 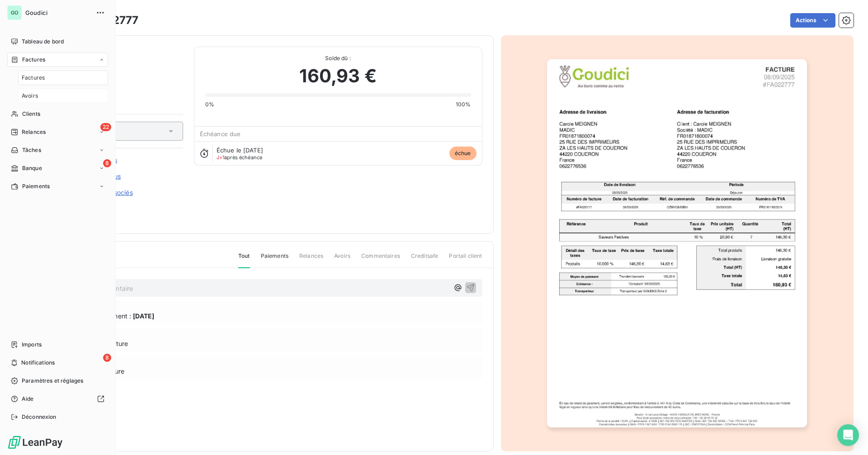 What do you see at coordinates (53, 381) in the screenshot?
I see `span: Paramètres et réglages` at bounding box center [53, 381].